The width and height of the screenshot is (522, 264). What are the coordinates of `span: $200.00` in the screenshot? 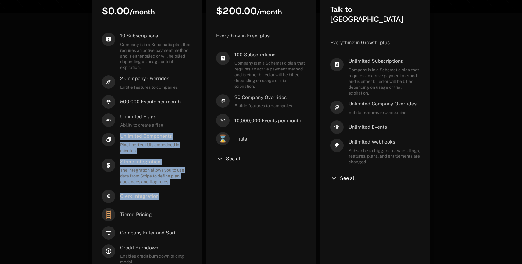 It's located at (249, 11).